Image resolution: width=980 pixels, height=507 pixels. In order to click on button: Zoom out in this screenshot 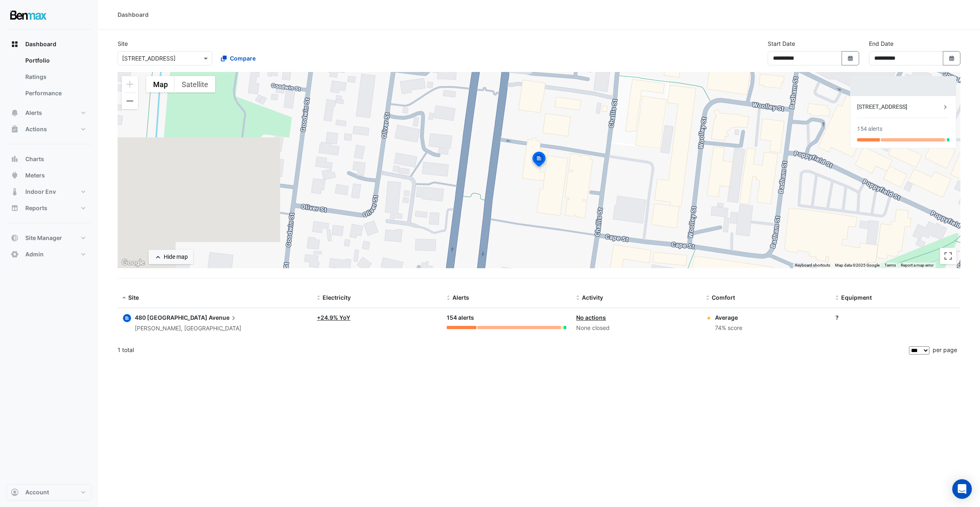, I will do `click(129, 101)`.